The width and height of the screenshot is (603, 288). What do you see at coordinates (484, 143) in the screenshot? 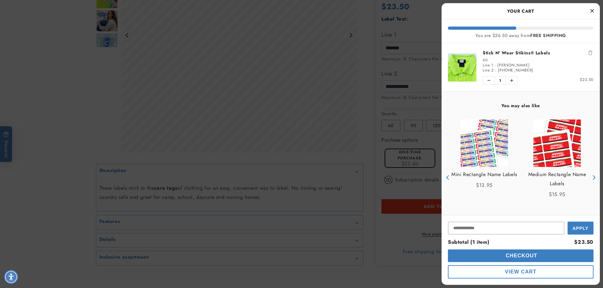
I see `img: Mini Rectangle Name Labels - Label Land` at bounding box center [484, 143].